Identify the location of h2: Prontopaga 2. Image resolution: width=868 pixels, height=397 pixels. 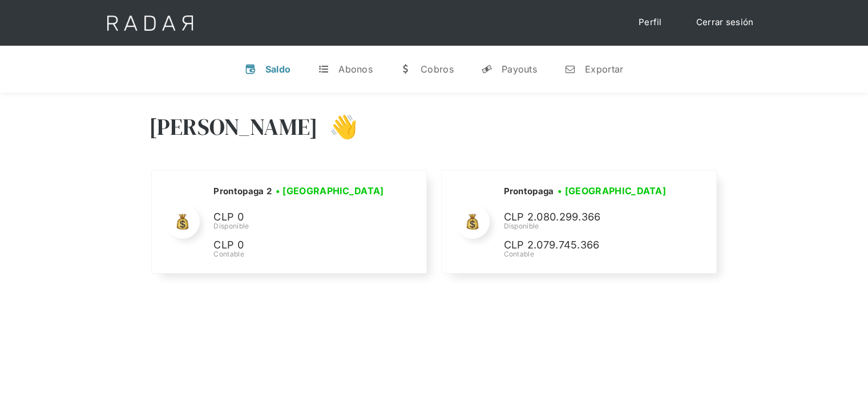
(242, 191).